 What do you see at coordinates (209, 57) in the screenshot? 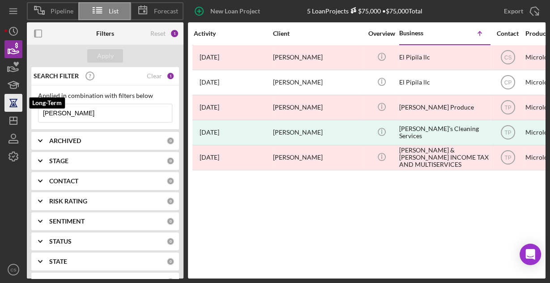
I see `time: 2024-08-07 00:51` at bounding box center [209, 57].